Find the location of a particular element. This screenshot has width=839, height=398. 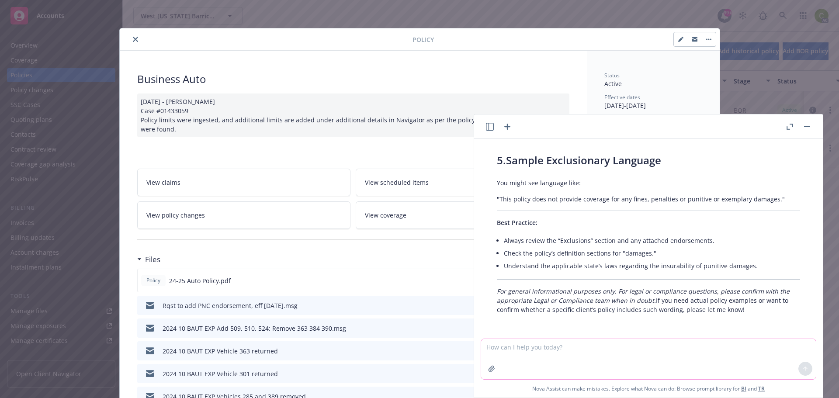

button: close is located at coordinates (135, 39).